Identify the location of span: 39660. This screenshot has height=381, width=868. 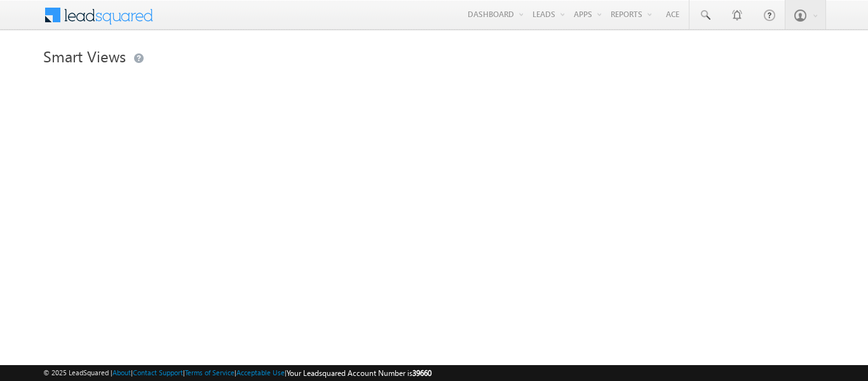
(422, 373).